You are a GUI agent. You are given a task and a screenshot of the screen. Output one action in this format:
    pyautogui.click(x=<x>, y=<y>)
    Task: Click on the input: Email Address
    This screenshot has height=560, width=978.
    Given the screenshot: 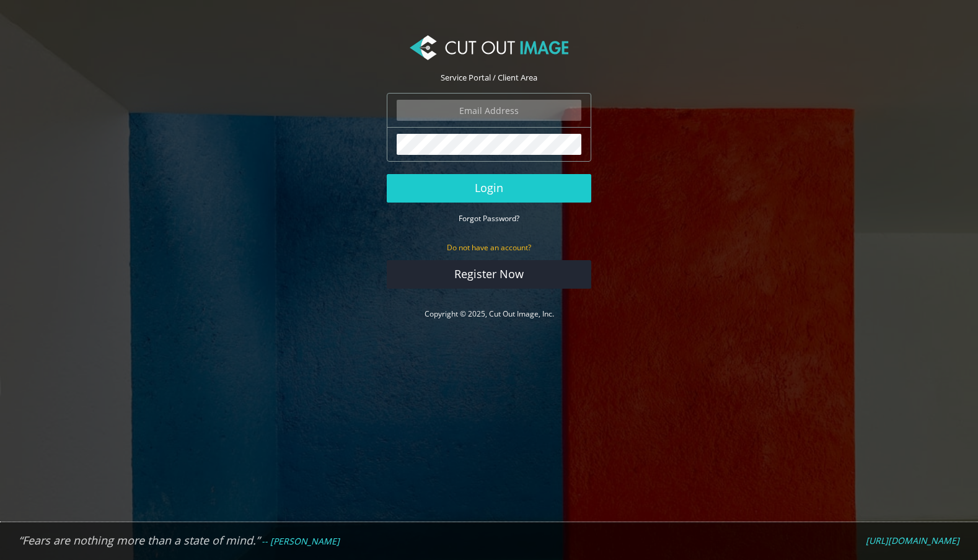 What is the action you would take?
    pyautogui.click(x=489, y=111)
    